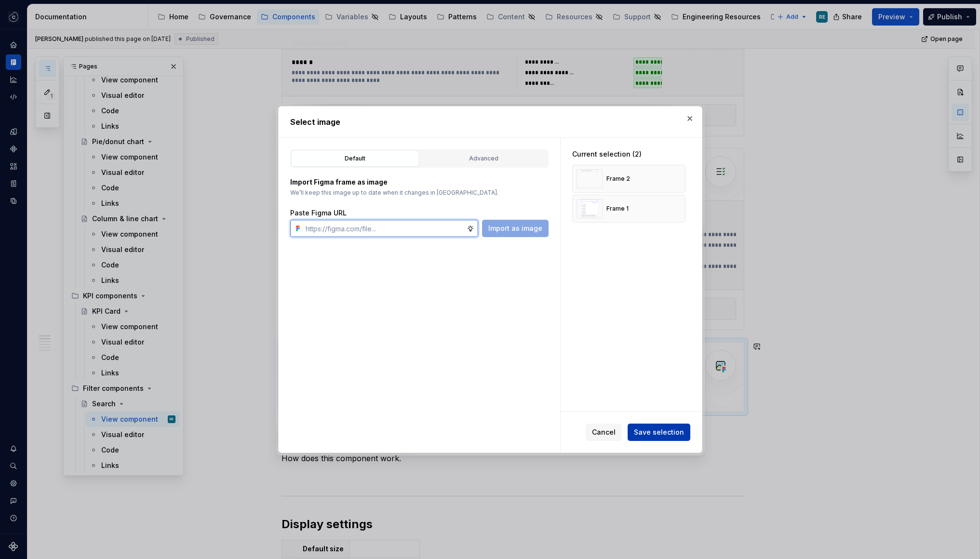 This screenshot has width=980, height=559. I want to click on span: Cancel, so click(604, 433).